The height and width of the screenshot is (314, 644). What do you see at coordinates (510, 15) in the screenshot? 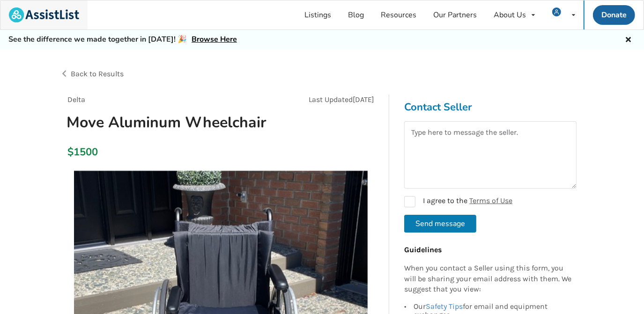
I see `div: About Us` at bounding box center [510, 15].